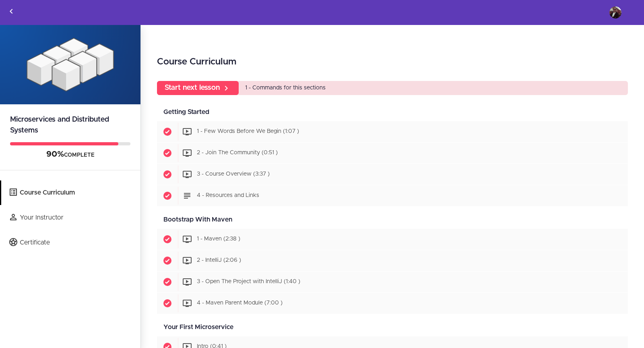 This screenshot has height=348, width=644. I want to click on span: 1 - Maven (2:38 ), so click(218, 239).